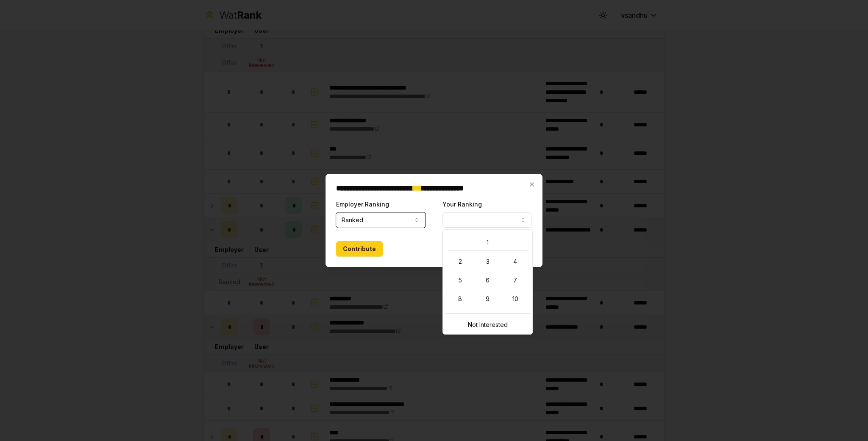 This screenshot has width=868, height=441. Describe the element at coordinates (488, 242) in the screenshot. I see `span: 1` at that location.